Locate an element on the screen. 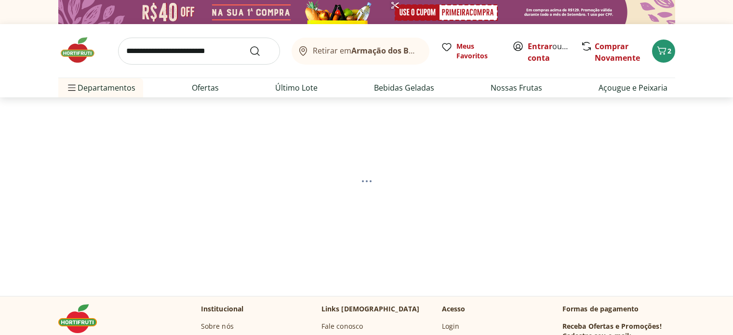 The width and height of the screenshot is (733, 335). h3: Receba Ofertas e Promoções! is located at coordinates (612, 326).